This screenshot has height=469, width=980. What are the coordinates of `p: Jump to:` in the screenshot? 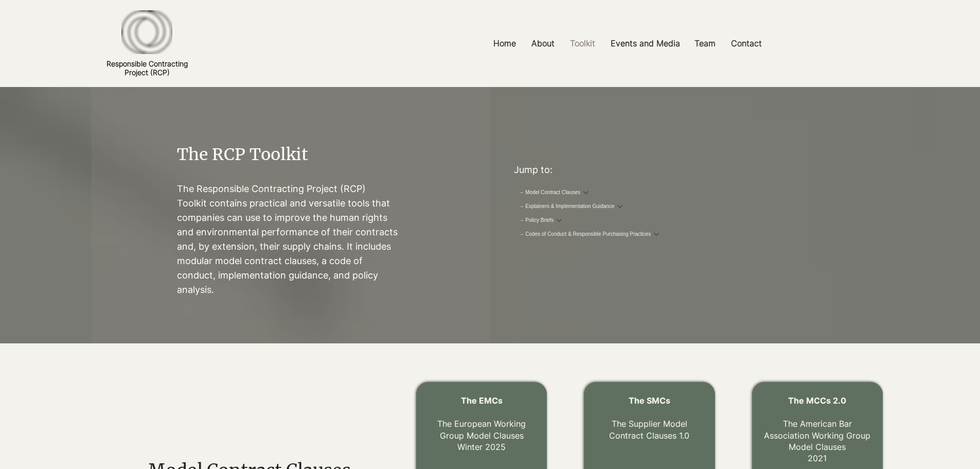 It's located at (623, 170).